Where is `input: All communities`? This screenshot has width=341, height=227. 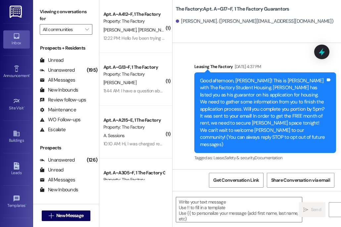
input: All communities is located at coordinates (62, 29).